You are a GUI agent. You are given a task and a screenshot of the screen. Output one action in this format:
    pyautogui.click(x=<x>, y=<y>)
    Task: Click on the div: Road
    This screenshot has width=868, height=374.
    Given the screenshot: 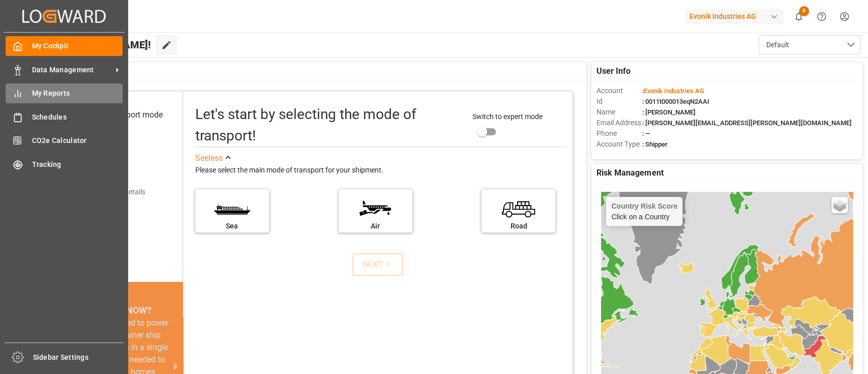 What is the action you would take?
    pyautogui.click(x=519, y=226)
    